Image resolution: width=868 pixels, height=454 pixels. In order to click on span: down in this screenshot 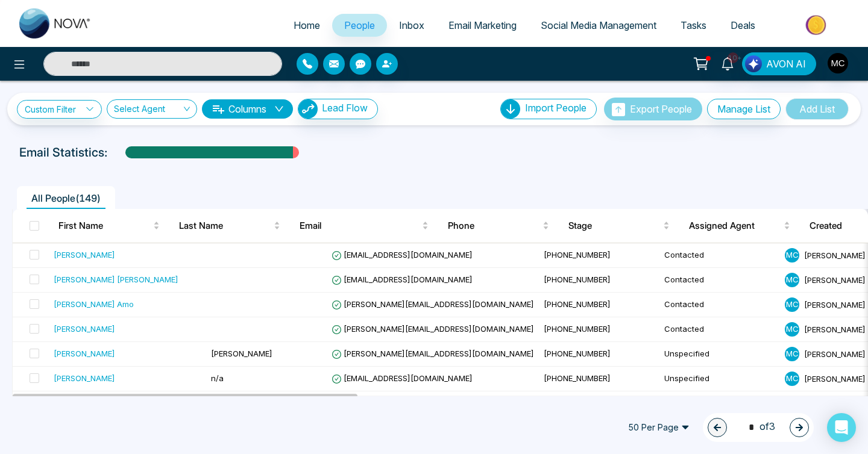, I will do `click(280, 109)`.